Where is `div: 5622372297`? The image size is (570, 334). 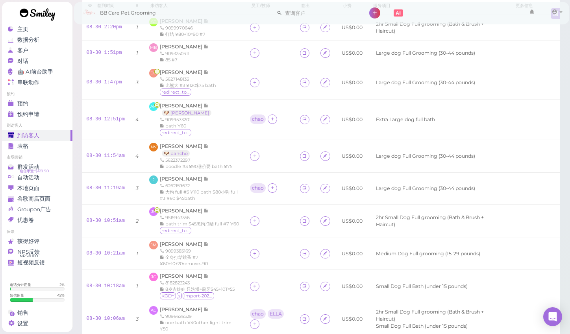 div: 5622372297 is located at coordinates (196, 160).